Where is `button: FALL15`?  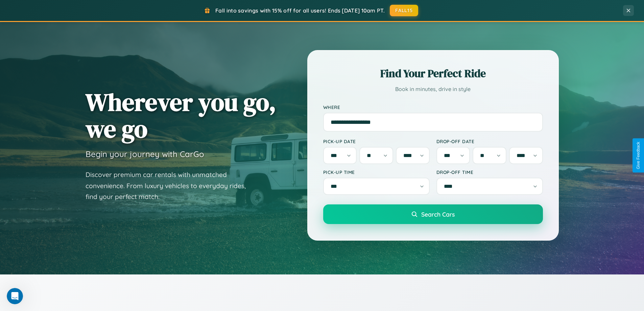 button: FALL15 is located at coordinates (404, 10).